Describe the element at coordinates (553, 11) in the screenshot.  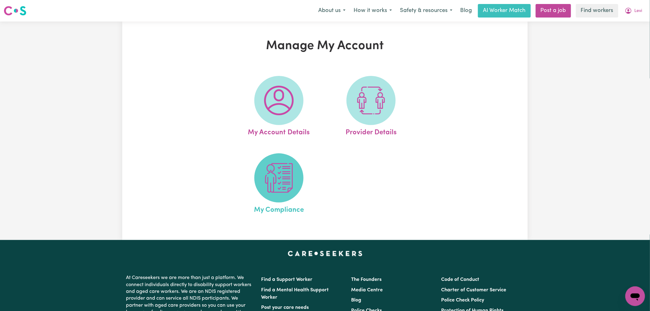
I see `a: Post a job` at that location.